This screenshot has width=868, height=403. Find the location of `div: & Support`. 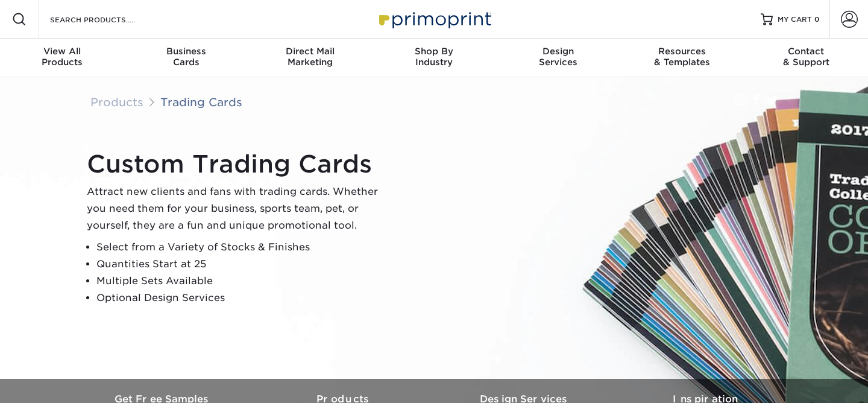

div: & Support is located at coordinates (806, 57).